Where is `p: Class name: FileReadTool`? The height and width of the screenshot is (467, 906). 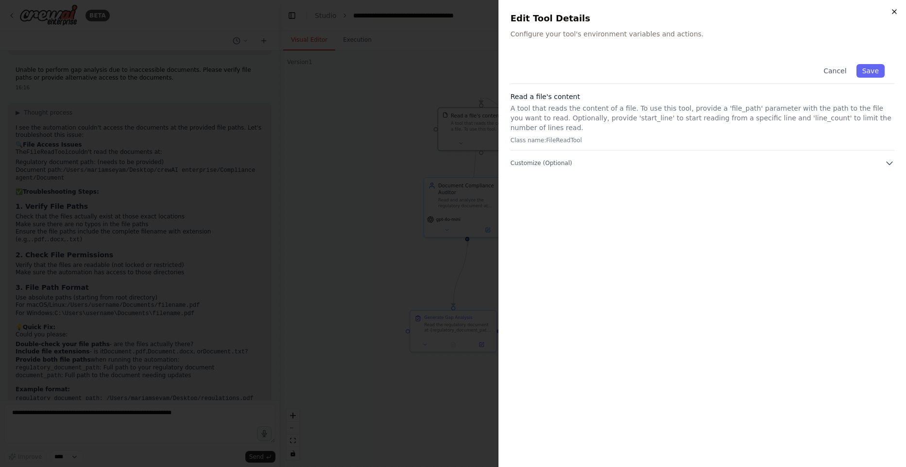 p: Class name: FileReadTool is located at coordinates (702, 140).